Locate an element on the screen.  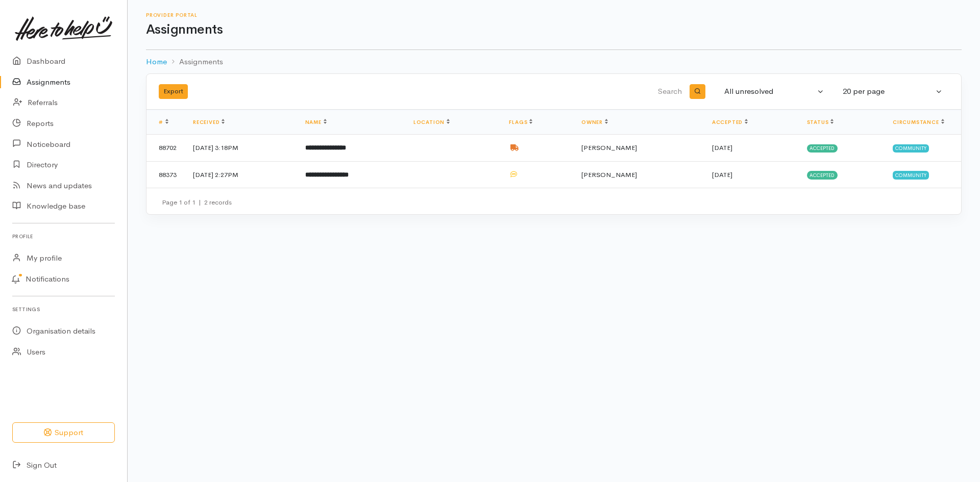
h6: Provider Portal is located at coordinates (554, 15).